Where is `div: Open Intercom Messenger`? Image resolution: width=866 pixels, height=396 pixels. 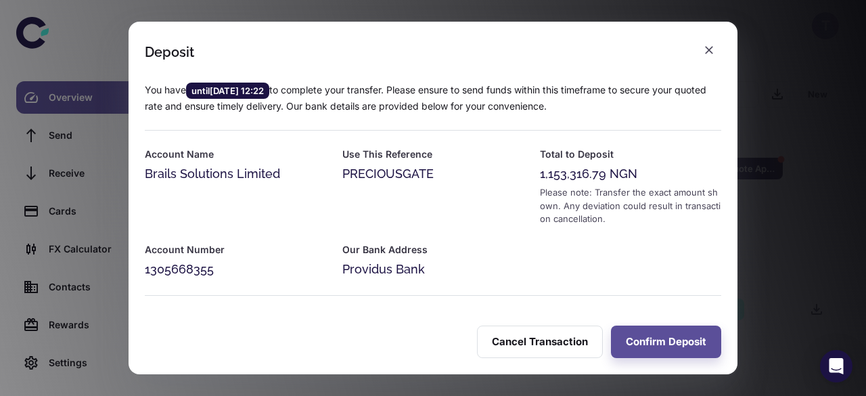
div: Open Intercom Messenger is located at coordinates (836, 366).